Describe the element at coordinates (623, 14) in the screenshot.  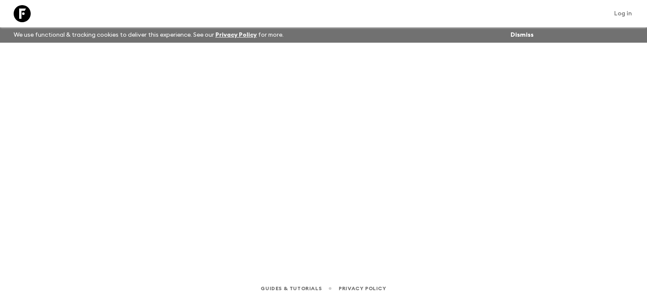
I see `a: Log in` at that location.